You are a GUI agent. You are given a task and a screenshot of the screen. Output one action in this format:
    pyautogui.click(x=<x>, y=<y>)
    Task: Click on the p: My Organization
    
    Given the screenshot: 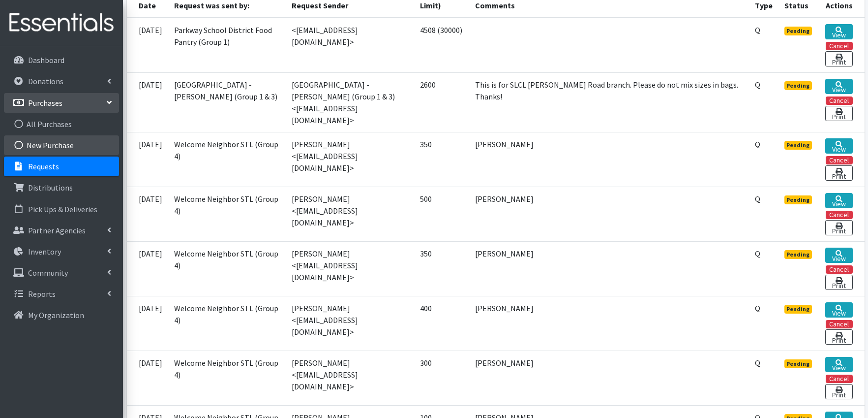 What is the action you would take?
    pyautogui.click(x=56, y=315)
    